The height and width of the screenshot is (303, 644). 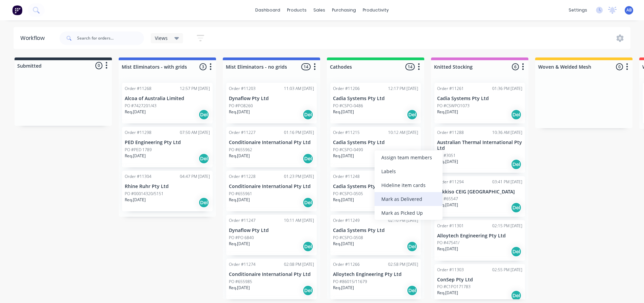 I want to click on p: PO #47541/, so click(x=448, y=243).